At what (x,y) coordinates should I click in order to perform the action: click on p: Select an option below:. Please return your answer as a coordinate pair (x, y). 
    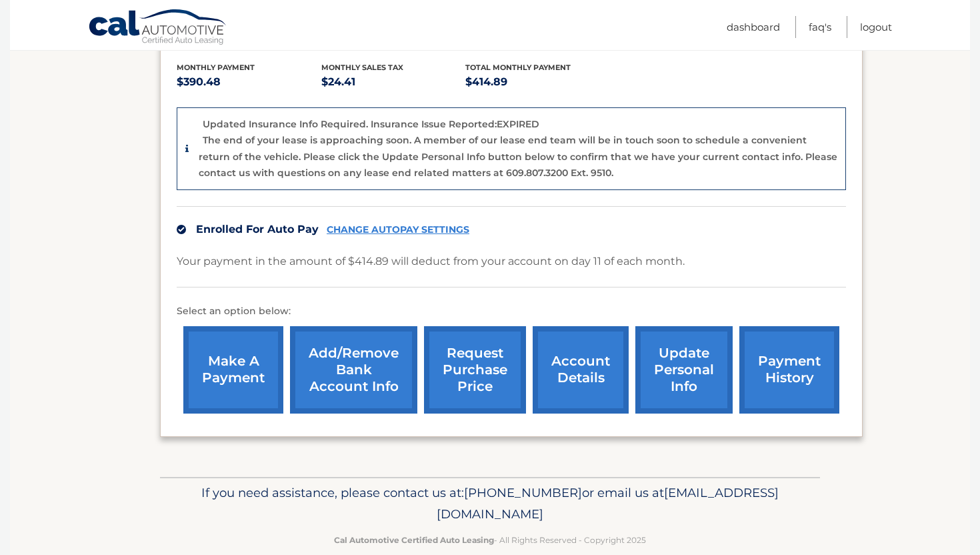
    Looking at the image, I should click on (512, 311).